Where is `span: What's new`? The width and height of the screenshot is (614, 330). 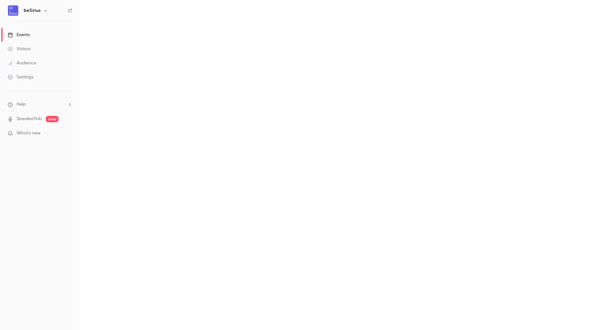
span: What's new is located at coordinates (28, 133).